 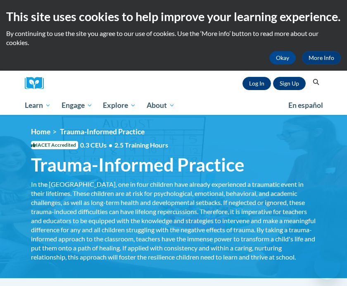 I want to click on a: Explore, so click(x=119, y=105).